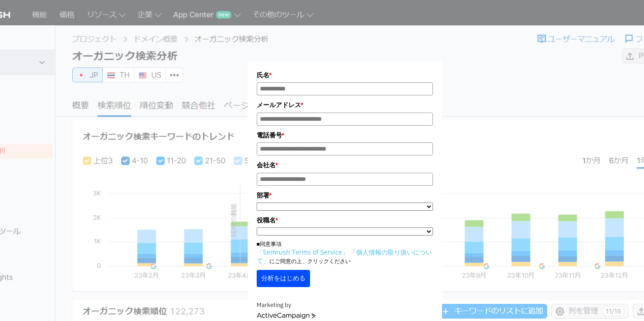 The height and width of the screenshot is (321, 644). Describe the element at coordinates (345, 75) in the screenshot. I see `label: 氏名` at that location.